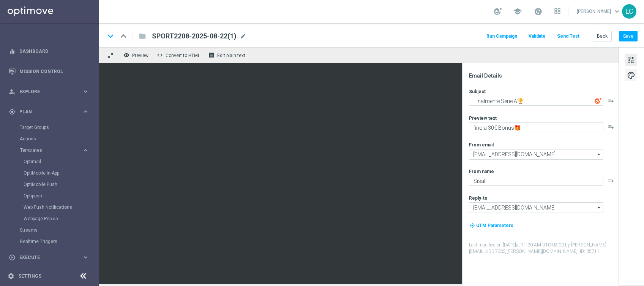 The width and height of the screenshot is (644, 286). Describe the element at coordinates (111, 36) in the screenshot. I see `i: keyboard_arrow_down` at that location.